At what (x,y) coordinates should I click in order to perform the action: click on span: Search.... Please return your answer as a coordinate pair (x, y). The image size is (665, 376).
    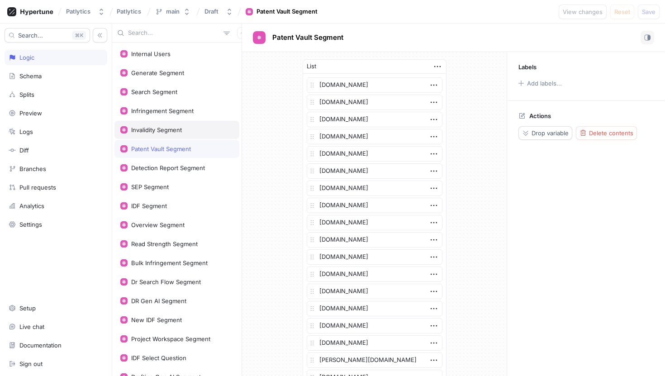
    Looking at the image, I should click on (30, 35).